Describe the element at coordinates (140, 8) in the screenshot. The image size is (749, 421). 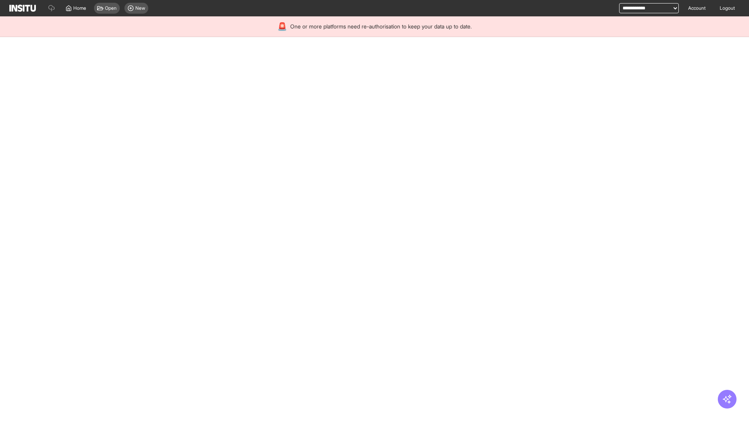
I see `span: New` at that location.